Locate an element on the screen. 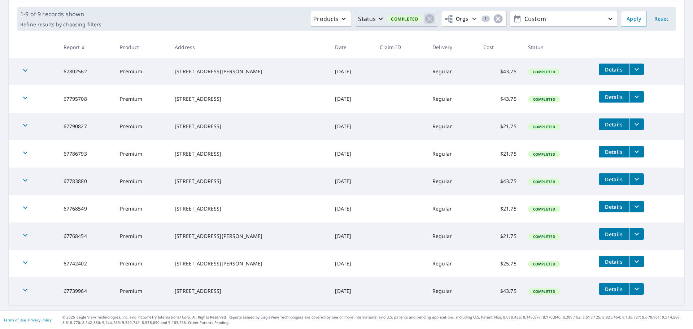 This screenshot has height=329, width=693. td: 67790827 is located at coordinates (86, 126).